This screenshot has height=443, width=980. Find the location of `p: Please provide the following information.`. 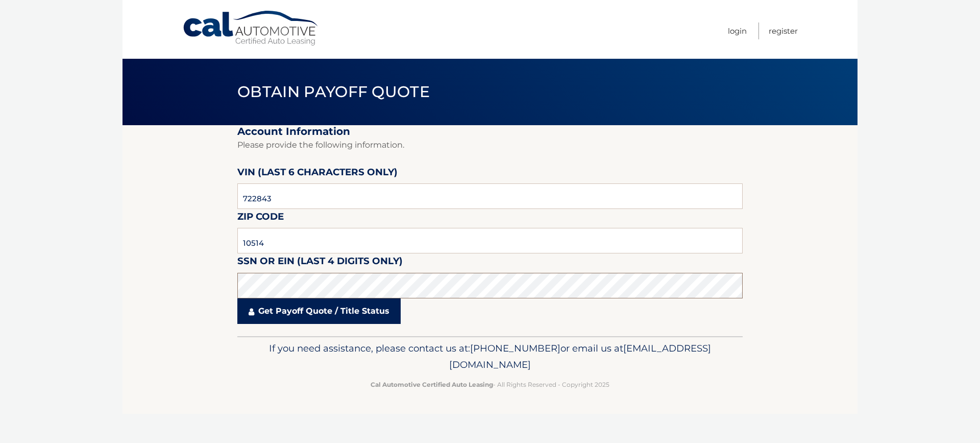

p: Please provide the following information. is located at coordinates (490, 145).